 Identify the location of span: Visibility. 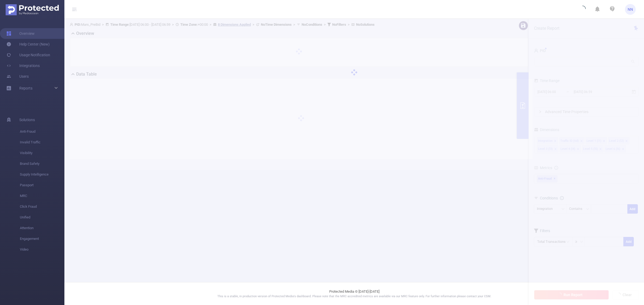
(42, 153).